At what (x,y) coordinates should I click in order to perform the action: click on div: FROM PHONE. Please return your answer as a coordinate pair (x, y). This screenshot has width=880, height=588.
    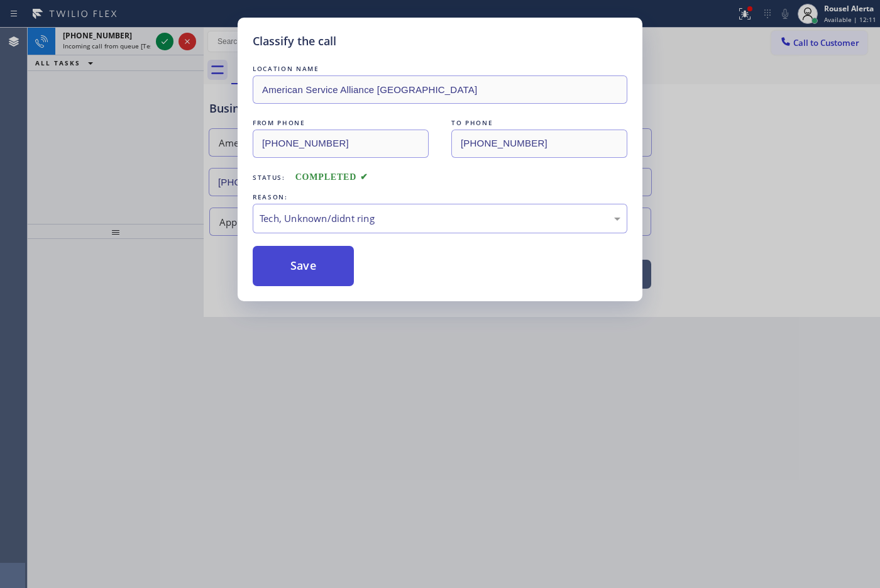
    Looking at the image, I should click on (340, 122).